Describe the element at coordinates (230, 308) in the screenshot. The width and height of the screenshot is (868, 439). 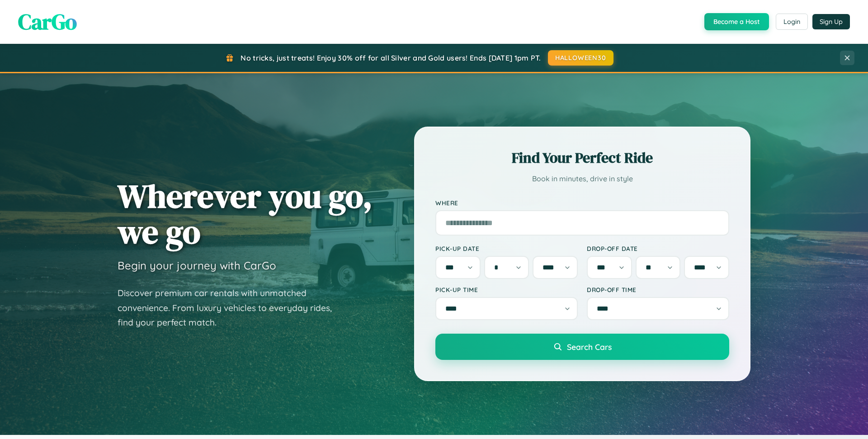
I see `p: Discover premium car rentals with unmatched convenience. From luxury vehicles to everyday rides, ...` at that location.